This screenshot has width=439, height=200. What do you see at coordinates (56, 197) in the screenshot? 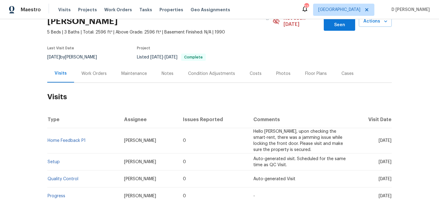
I see `a: Progress` at bounding box center [56, 197].